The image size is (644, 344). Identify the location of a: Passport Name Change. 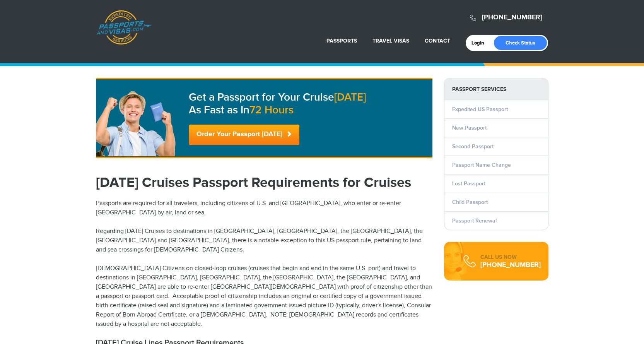
(482, 165).